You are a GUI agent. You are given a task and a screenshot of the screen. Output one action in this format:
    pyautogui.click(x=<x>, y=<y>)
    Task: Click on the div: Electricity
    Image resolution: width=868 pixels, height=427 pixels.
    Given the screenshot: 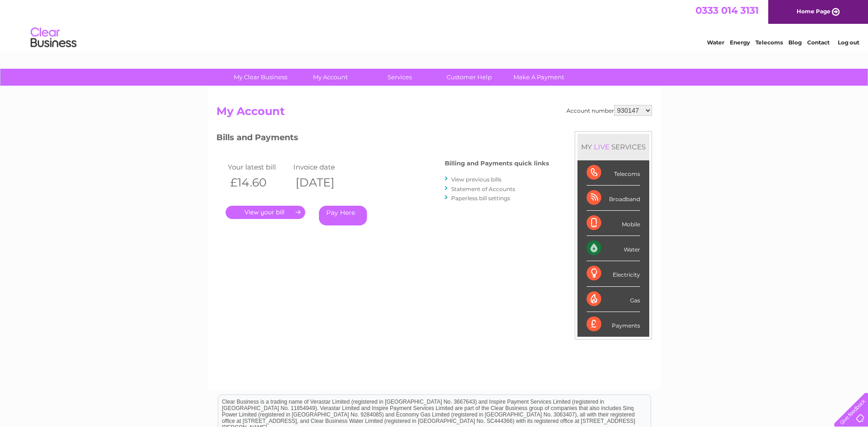 What is the action you would take?
    pyautogui.click(x=613, y=273)
    